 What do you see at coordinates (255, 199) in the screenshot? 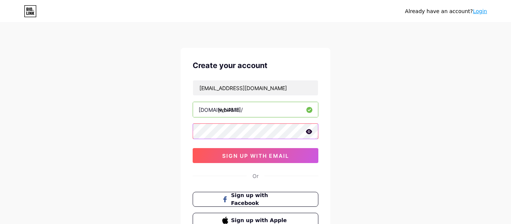
I see `a: Sign up with Facebook` at bounding box center [255, 199].